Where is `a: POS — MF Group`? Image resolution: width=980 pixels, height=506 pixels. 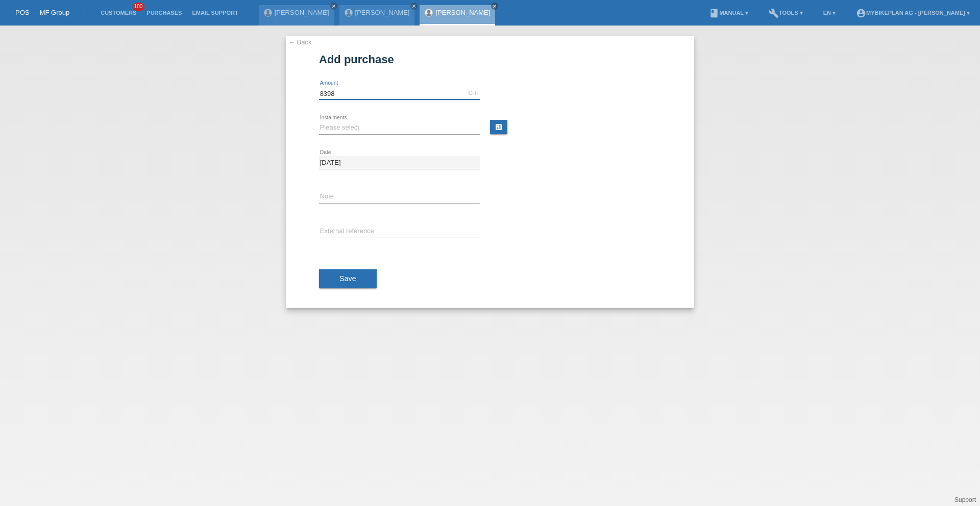
a: POS — MF Group is located at coordinates (42, 12).